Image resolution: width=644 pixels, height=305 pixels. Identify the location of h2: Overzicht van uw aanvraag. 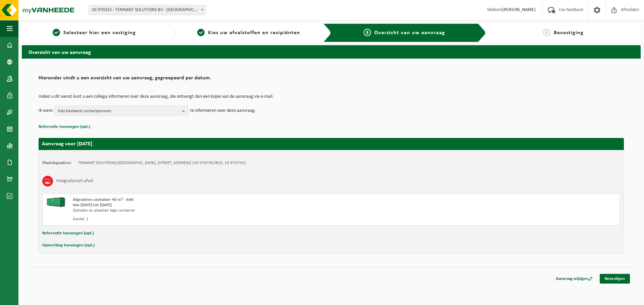
(331, 52).